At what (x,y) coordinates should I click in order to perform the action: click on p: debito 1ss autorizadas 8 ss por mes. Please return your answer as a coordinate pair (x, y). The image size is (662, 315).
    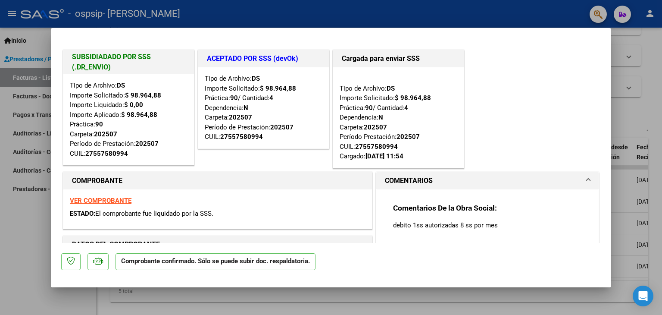
    Looking at the image, I should click on (488, 225).